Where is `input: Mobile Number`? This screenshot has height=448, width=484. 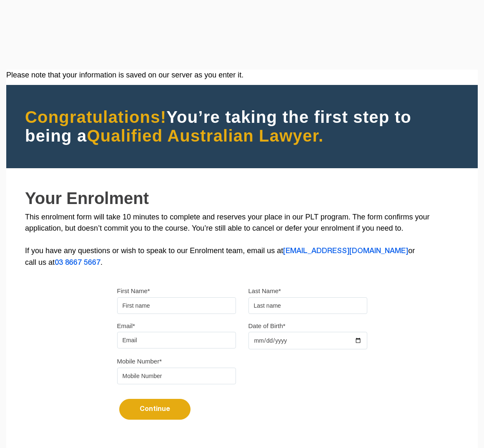
input: Mobile Number is located at coordinates (177, 376).